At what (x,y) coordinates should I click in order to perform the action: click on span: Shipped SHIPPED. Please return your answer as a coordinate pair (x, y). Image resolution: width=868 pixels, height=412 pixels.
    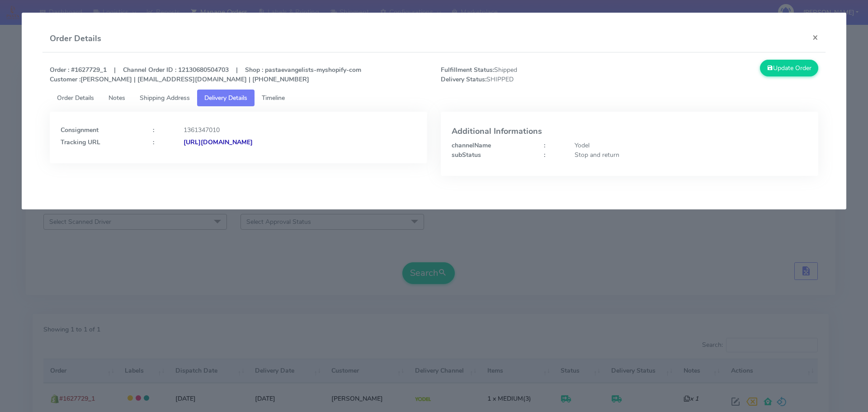
    Looking at the image, I should click on (531, 75).